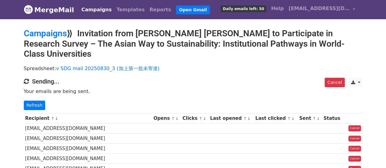 The height and width of the screenshot is (168, 386). Describe the element at coordinates (332, 118) in the screenshot. I see `th: Status` at that location.